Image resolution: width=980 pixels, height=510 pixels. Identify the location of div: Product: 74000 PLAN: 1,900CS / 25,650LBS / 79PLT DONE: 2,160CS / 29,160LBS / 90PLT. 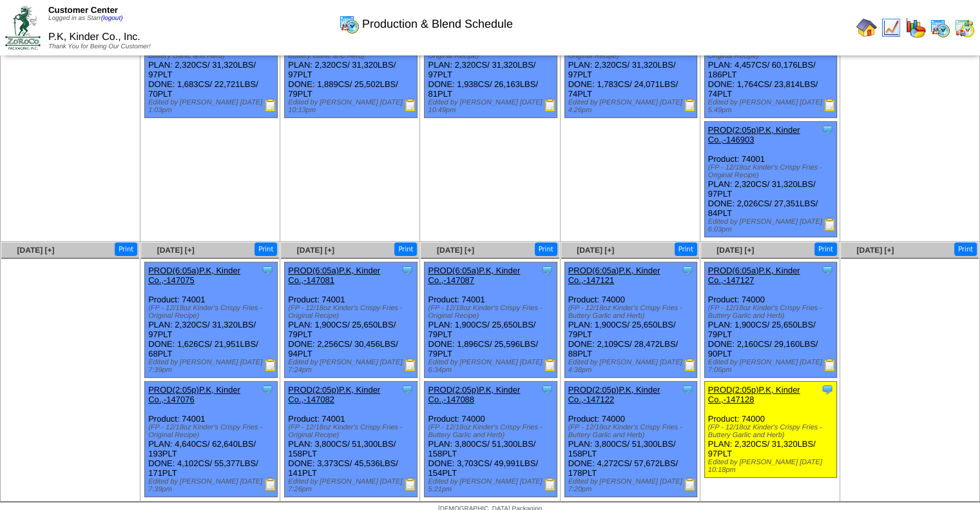
(771, 319).